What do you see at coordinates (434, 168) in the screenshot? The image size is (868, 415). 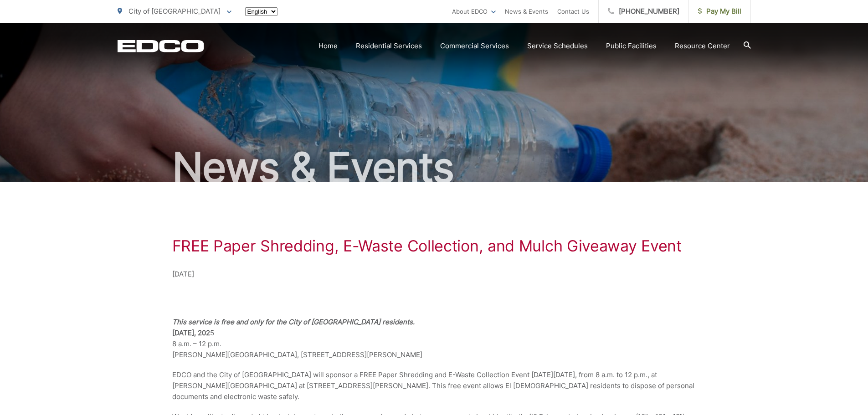 I see `h2: News & Events` at bounding box center [434, 168].